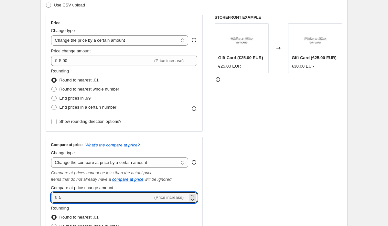 The height and width of the screenshot is (226, 388). I want to click on span: €25.00 EUR, so click(230, 66).